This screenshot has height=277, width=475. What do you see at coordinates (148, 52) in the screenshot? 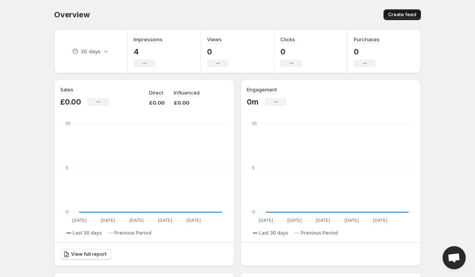
I see `p: 4` at bounding box center [148, 52].